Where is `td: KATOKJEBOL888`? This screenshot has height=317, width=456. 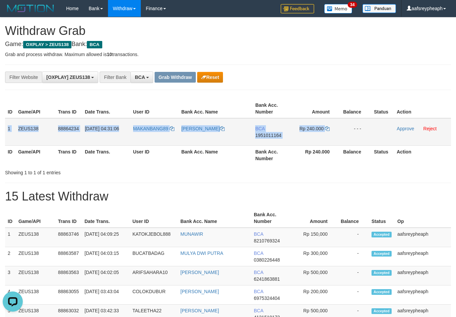
td: KATOKJEBOL888 is located at coordinates (154, 237).